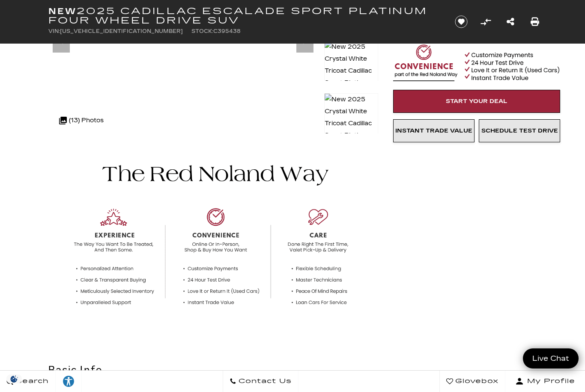 This screenshot has width=585, height=392. I want to click on span: VIN:, so click(54, 31).